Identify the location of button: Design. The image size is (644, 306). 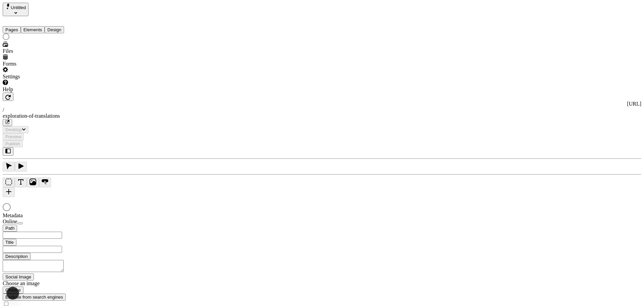
(54, 29).